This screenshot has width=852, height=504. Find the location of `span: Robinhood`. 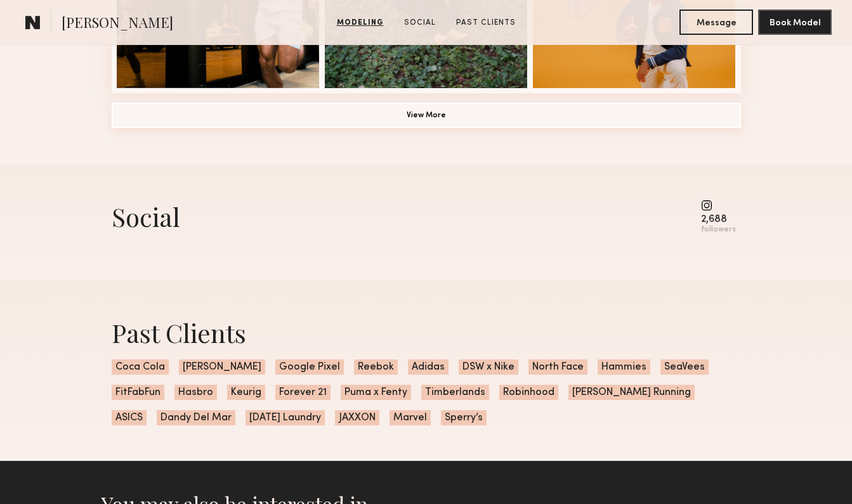

span: Robinhood is located at coordinates (528, 392).